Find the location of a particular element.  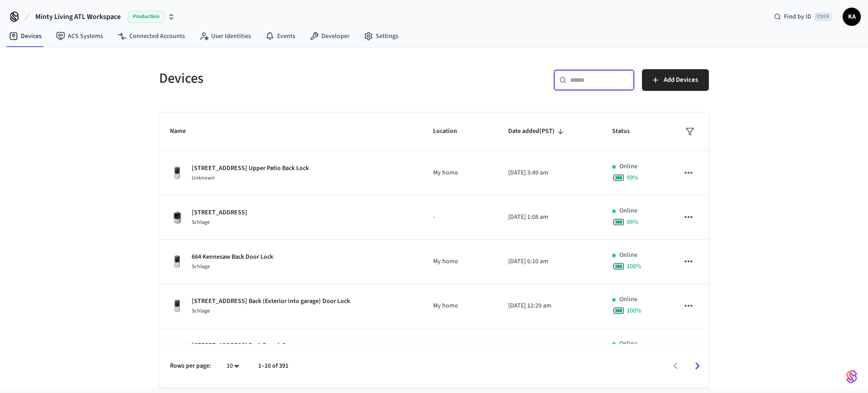

span: Unknown is located at coordinates (203, 178).